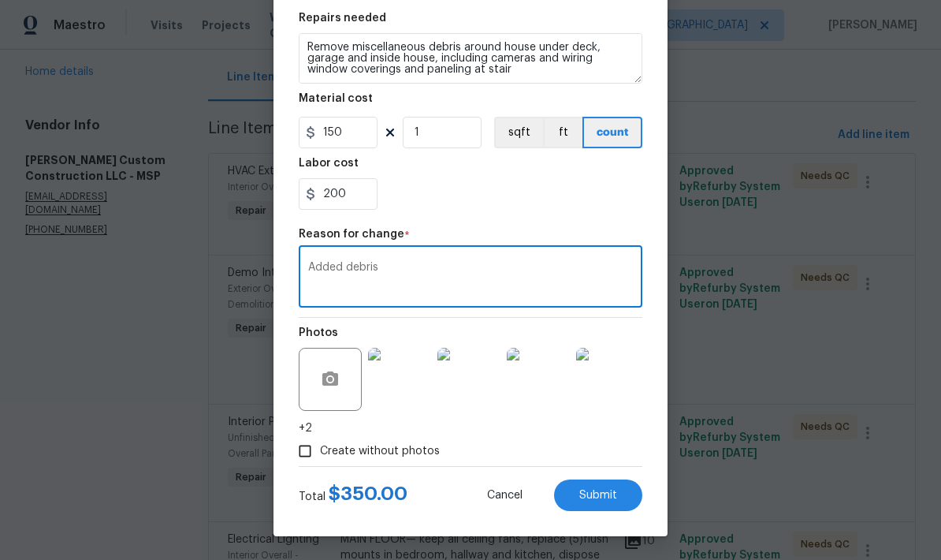 Image resolution: width=941 pixels, height=560 pixels. What do you see at coordinates (329, 163) in the screenshot?
I see `h5: Labor cost` at bounding box center [329, 163].